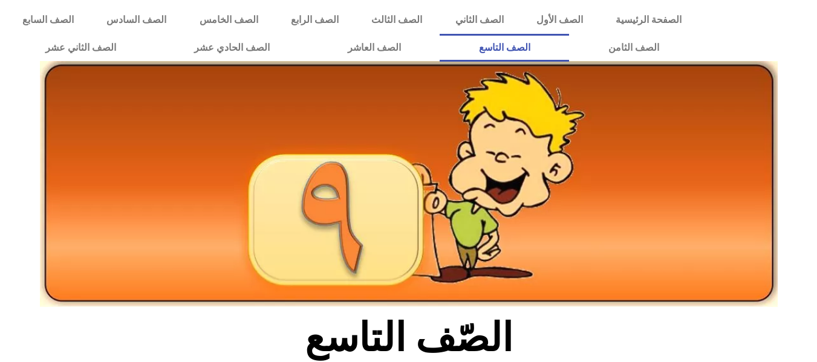  I want to click on a: الصف السابع, so click(48, 20).